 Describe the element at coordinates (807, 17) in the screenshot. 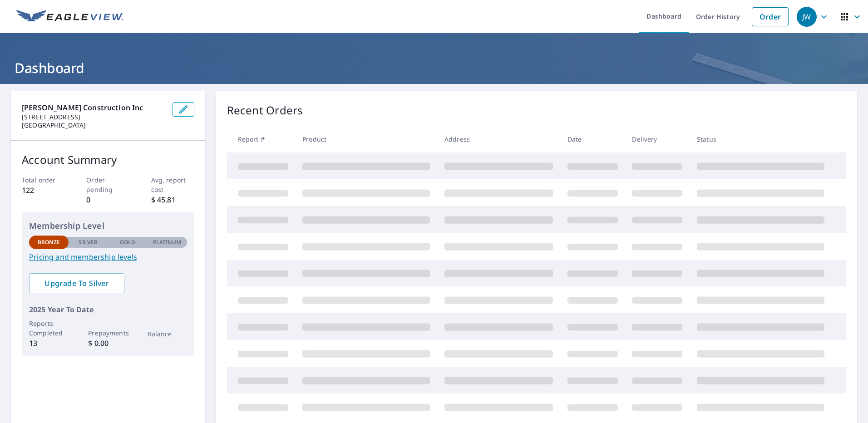

I see `div: JW` at that location.